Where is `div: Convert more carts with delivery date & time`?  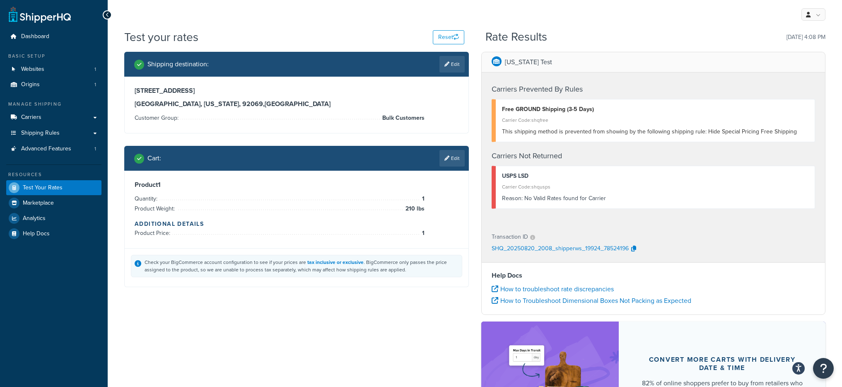
div: Convert more carts with delivery date & time is located at coordinates (722, 364).